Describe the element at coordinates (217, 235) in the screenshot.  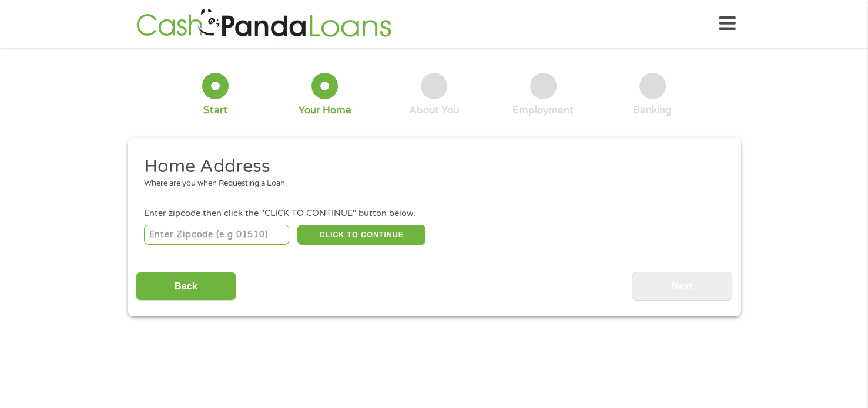
I see `input: Enter Zipcode (e.g 01510)` at that location.